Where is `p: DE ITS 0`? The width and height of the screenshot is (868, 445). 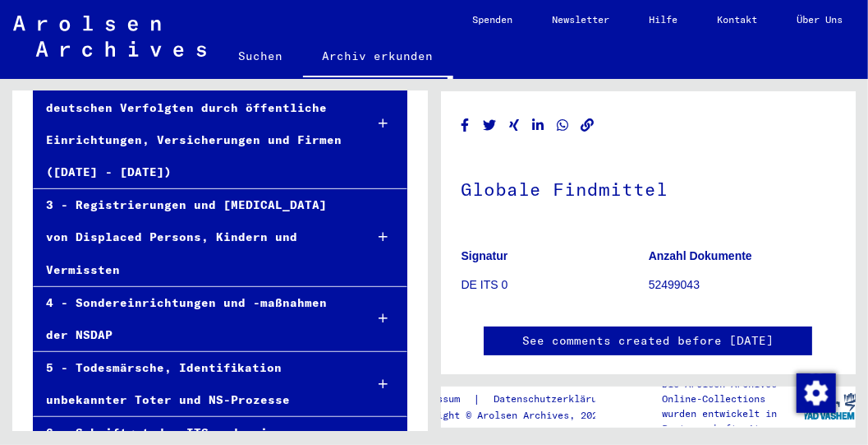 p: DE ITS 0 is located at coordinates (554, 284).